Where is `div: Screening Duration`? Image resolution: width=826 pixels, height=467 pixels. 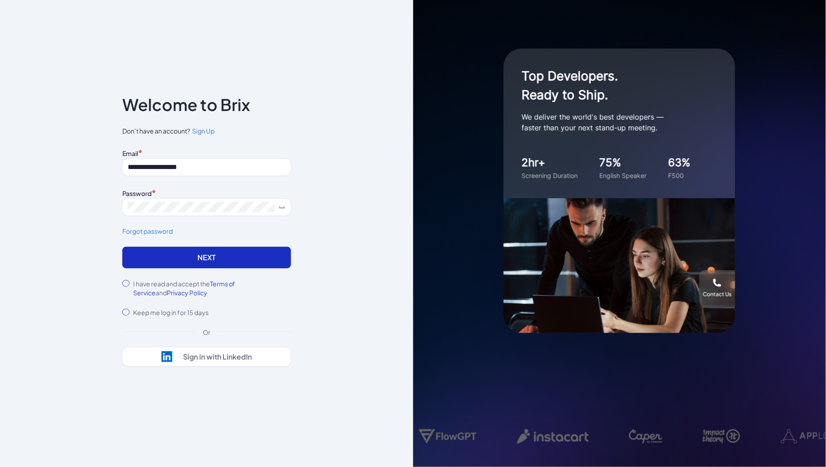 div: Screening Duration is located at coordinates (549, 175).